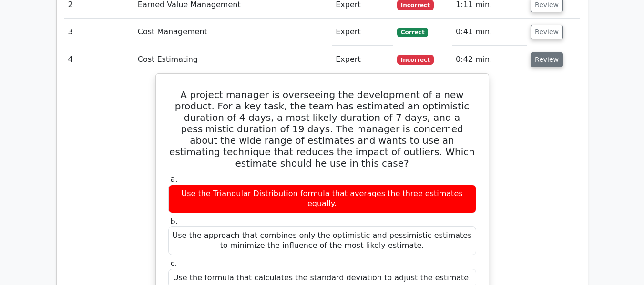 The width and height of the screenshot is (644, 285). What do you see at coordinates (174, 179) in the screenshot?
I see `span: a.` at bounding box center [174, 179].